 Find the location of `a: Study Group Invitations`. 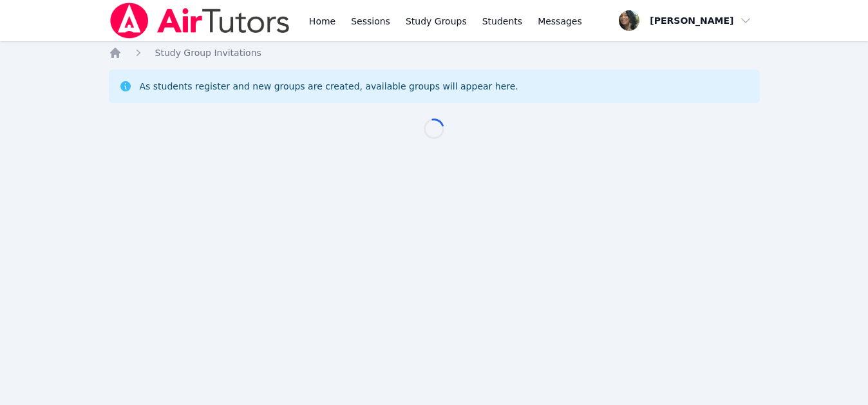

a: Study Group Invitations is located at coordinates (208, 53).